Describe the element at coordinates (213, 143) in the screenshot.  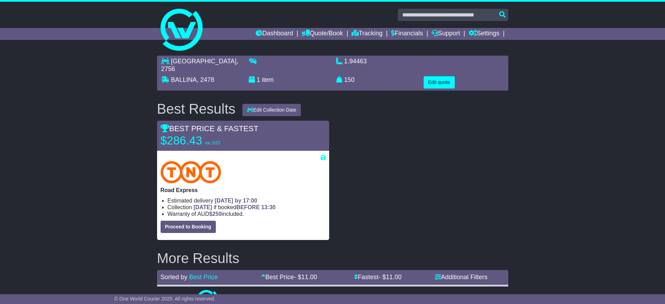
I see `span: inc GST` at that location.